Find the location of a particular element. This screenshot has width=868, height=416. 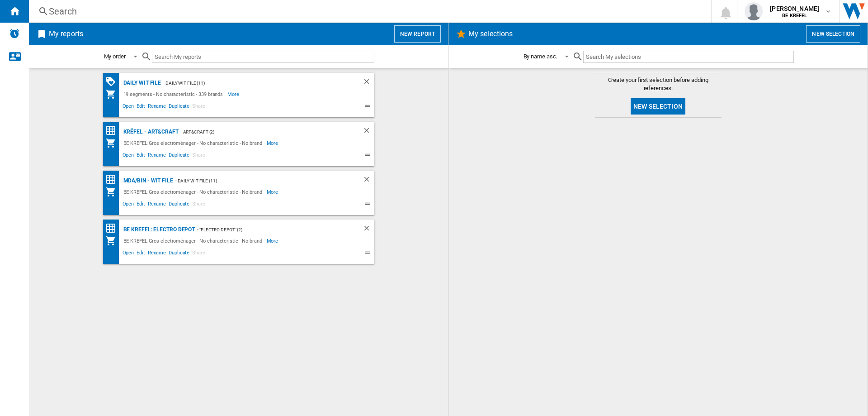

div: Search is located at coordinates (368, 12).